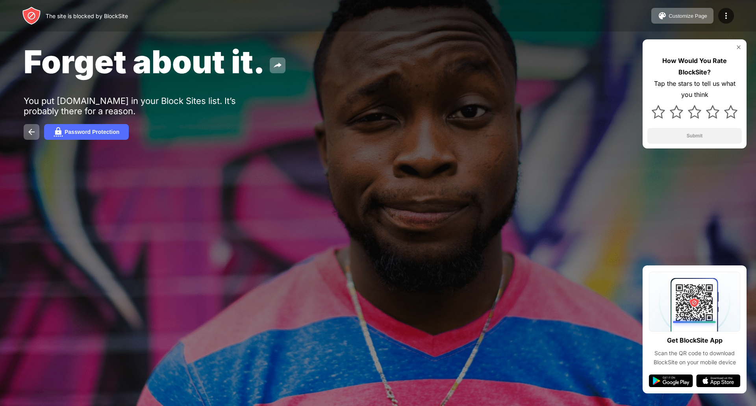 This screenshot has height=406, width=756. Describe the element at coordinates (671, 381) in the screenshot. I see `img: google-play.svg` at that location.